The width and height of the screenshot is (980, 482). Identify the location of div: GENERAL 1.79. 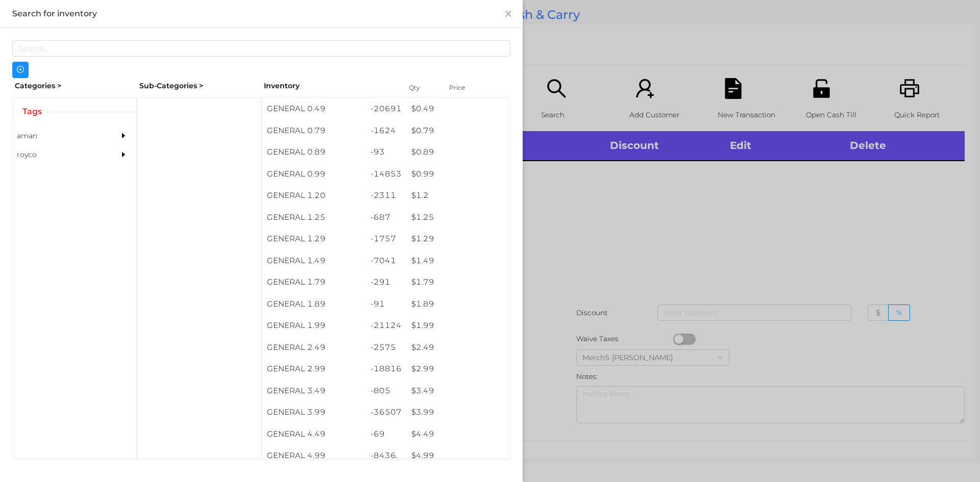
(313, 283).